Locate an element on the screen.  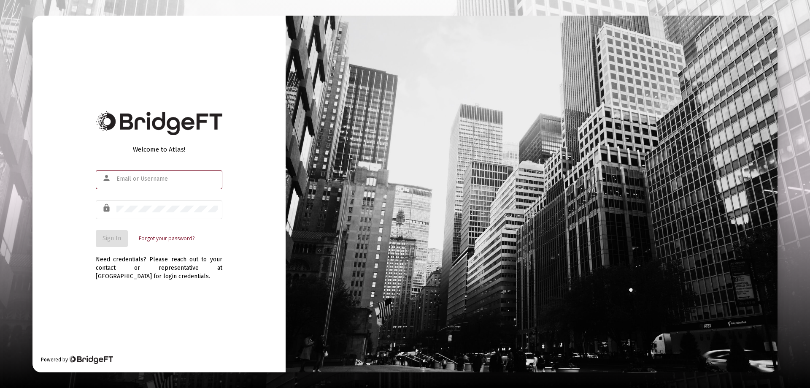
button: Sign In is located at coordinates (112, 238).